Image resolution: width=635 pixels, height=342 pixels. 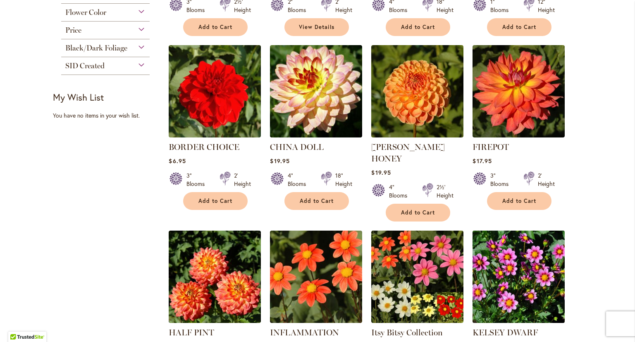 I want to click on span: $17.95, so click(x=482, y=160).